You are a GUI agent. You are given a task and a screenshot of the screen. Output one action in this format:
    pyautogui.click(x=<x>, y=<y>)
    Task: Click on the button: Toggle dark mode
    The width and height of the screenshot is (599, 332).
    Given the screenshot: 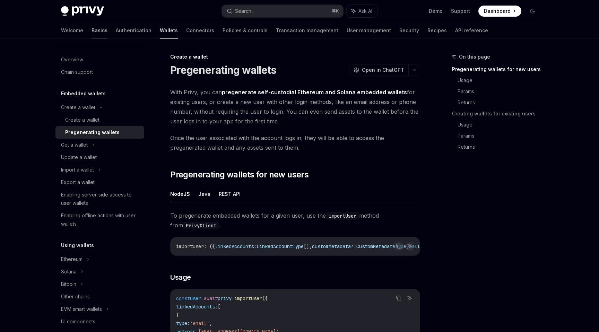 What is the action you would take?
    pyautogui.click(x=532, y=11)
    